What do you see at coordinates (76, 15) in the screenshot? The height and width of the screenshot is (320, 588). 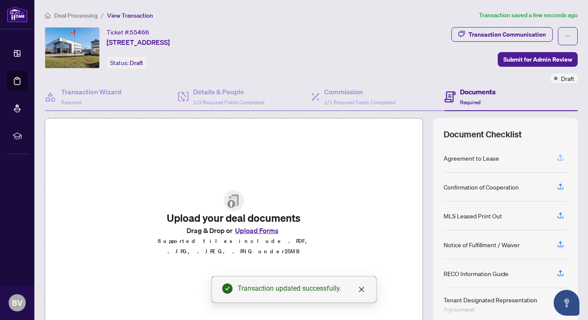 I see `span: Deal Processing` at bounding box center [76, 15].